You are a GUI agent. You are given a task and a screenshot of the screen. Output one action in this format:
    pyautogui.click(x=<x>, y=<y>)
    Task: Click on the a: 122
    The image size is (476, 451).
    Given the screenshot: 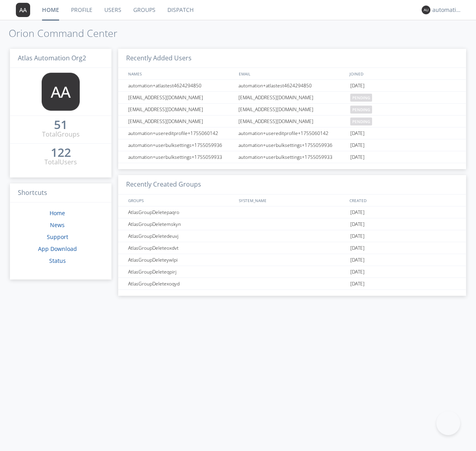 What is the action you would take?
    pyautogui.click(x=61, y=153)
    